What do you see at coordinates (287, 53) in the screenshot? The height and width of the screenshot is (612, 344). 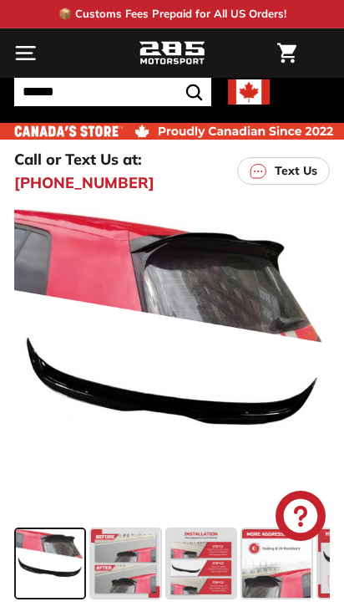 I see `a: Cart` at bounding box center [287, 53].